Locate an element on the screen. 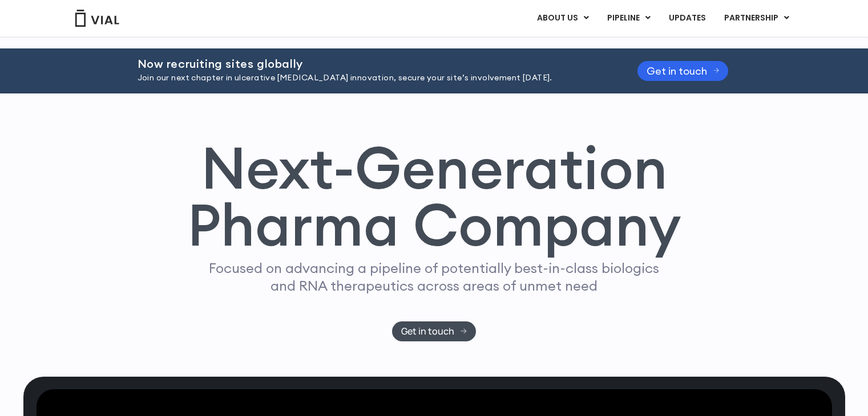 The height and width of the screenshot is (416, 868). a: PIPELINEMenu Toggle is located at coordinates (629, 18).